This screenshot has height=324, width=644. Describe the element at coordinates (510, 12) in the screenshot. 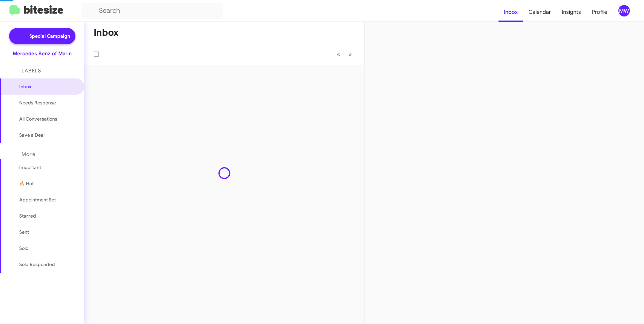

I see `a: Inbox` at that location.